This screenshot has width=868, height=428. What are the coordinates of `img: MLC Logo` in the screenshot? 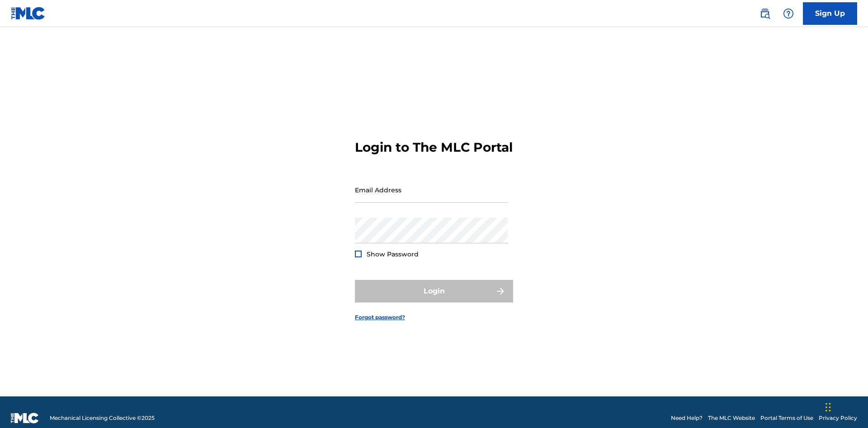 It's located at (28, 13).